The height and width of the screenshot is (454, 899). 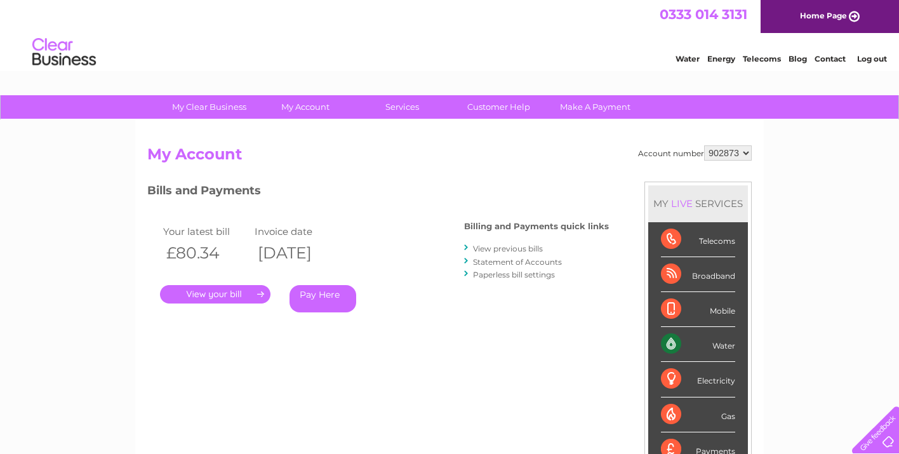 What do you see at coordinates (206, 231) in the screenshot?
I see `td: Your latest bill` at bounding box center [206, 231].